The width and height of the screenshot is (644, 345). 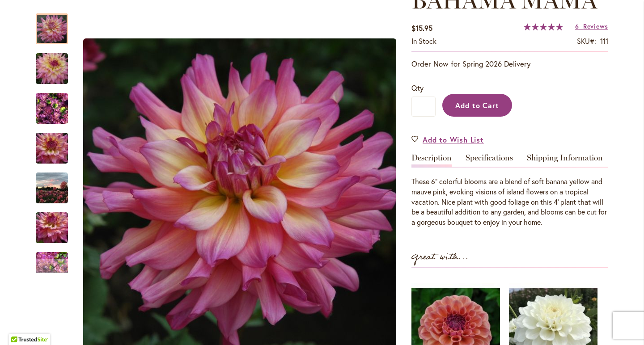 What do you see at coordinates (424, 41) in the screenshot?
I see `span: In stock` at bounding box center [424, 41].